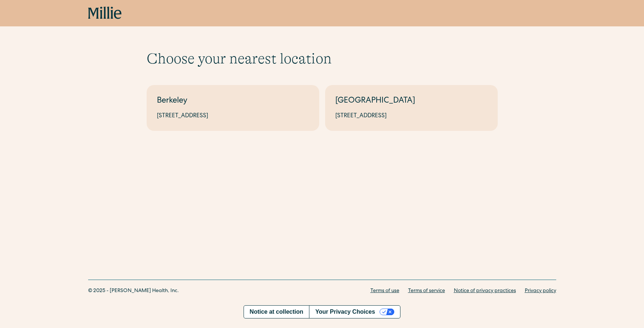  Describe the element at coordinates (277, 312) in the screenshot. I see `a: Notice at collection` at that location.